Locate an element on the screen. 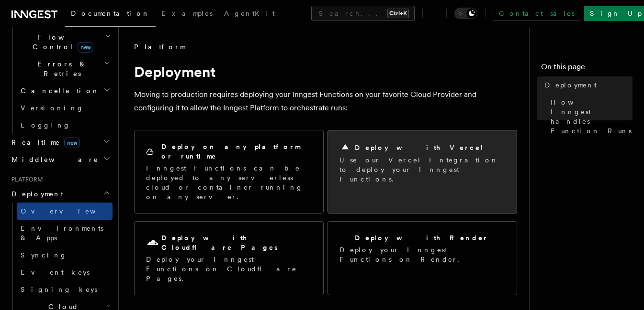  a: Deploy with RenderDeploy your Inngest Functions on Render. is located at coordinates (422, 258).